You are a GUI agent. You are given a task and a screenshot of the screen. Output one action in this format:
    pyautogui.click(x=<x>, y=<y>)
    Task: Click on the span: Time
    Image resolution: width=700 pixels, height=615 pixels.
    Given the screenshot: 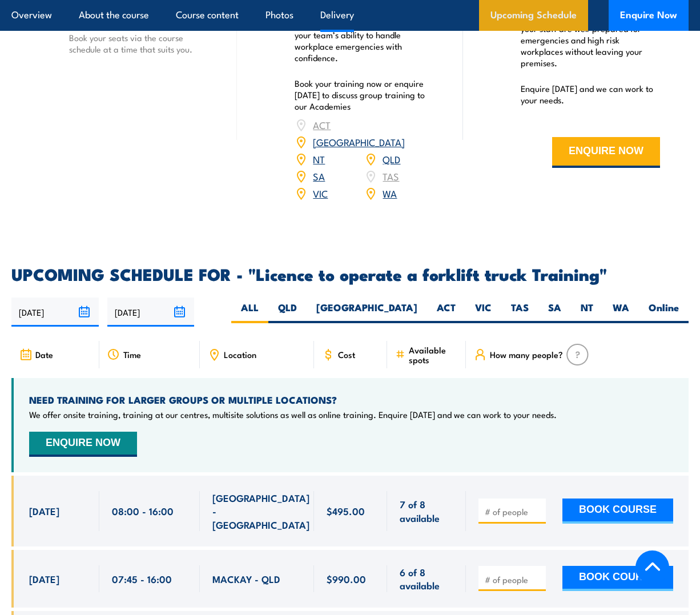 What is the action you would take?
    pyautogui.click(x=132, y=354)
    